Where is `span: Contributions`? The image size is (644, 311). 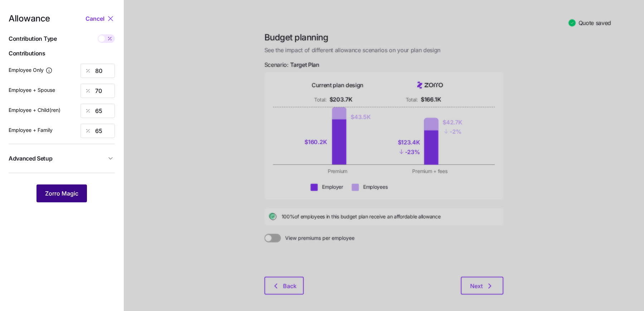
span: Contributions is located at coordinates (62, 53).